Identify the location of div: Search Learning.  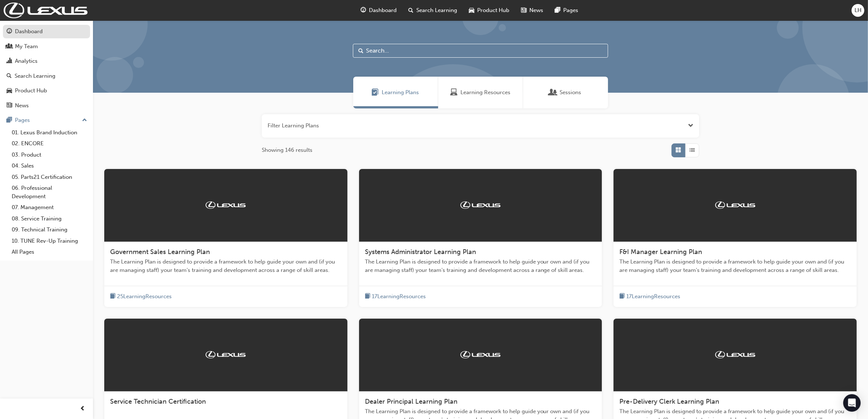
(35, 76).